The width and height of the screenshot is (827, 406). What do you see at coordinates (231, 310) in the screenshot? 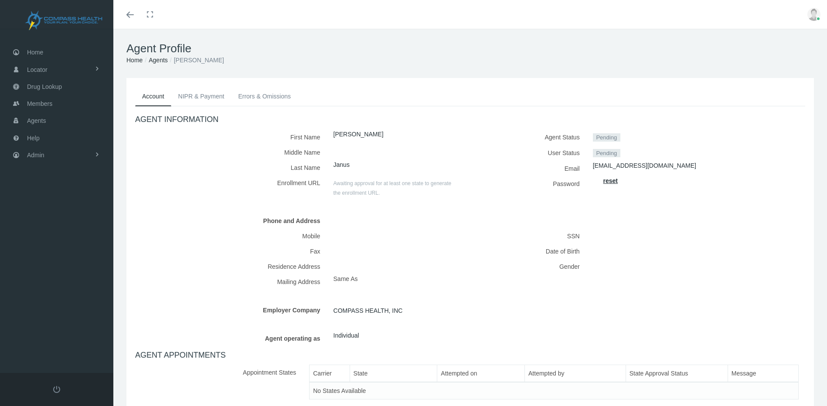
I see `label: Employer Company` at bounding box center [231, 310].